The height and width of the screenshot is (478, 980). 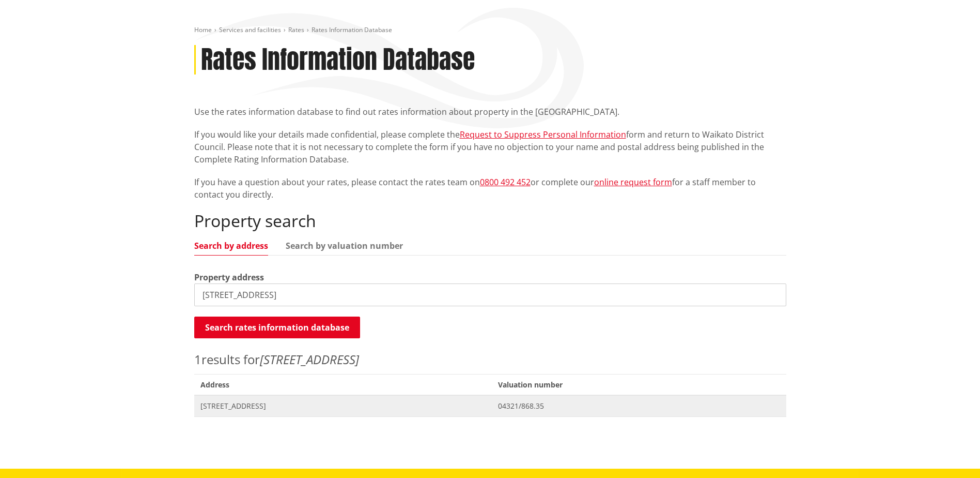 What do you see at coordinates (344, 245) in the screenshot?
I see `a: Search by valuation number` at bounding box center [344, 245].